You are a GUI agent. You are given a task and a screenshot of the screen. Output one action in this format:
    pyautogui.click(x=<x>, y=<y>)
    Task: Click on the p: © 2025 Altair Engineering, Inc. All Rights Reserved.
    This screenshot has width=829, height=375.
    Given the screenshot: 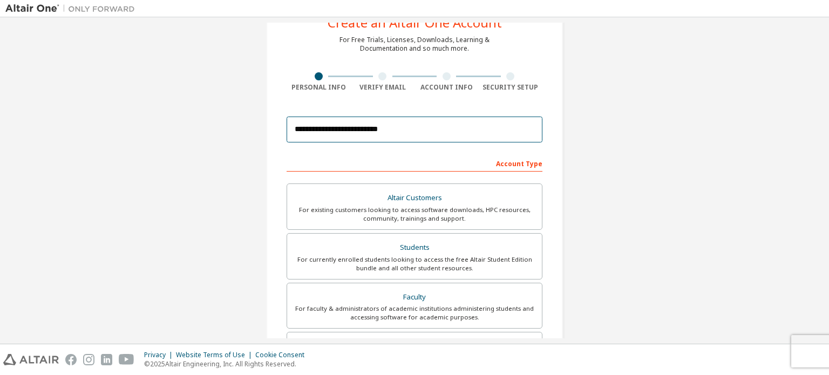 What is the action you would take?
    pyautogui.click(x=227, y=364)
    